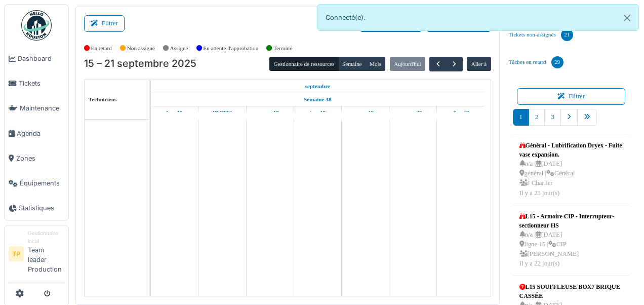 The width and height of the screenshot is (644, 305). Describe the element at coordinates (42, 183) in the screenshot. I see `span: Équipements` at that location.